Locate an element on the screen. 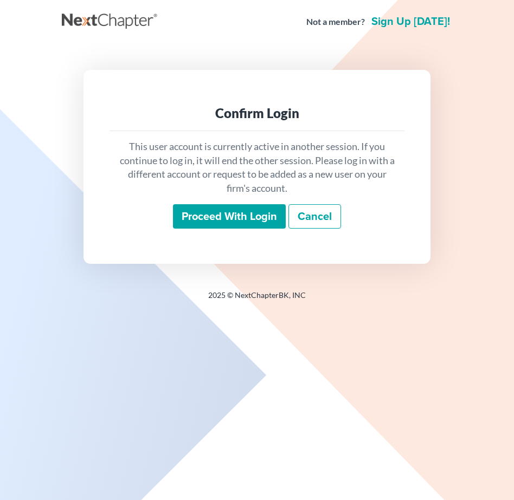 This screenshot has width=514, height=500. div: Confirm Login is located at coordinates (257, 113).